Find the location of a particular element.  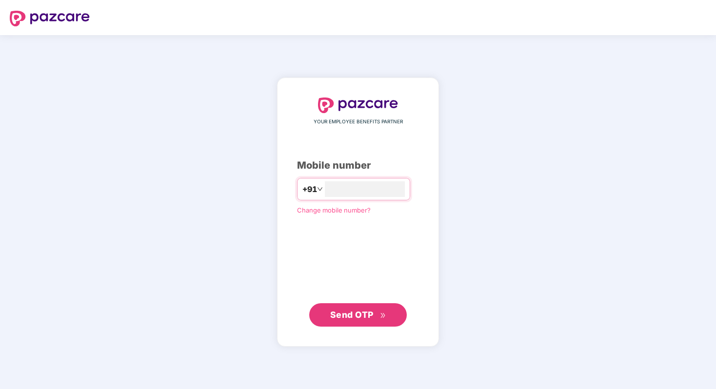

span: YOUR EMPLOYEE BENEFITS PARTNER is located at coordinates (358, 122).